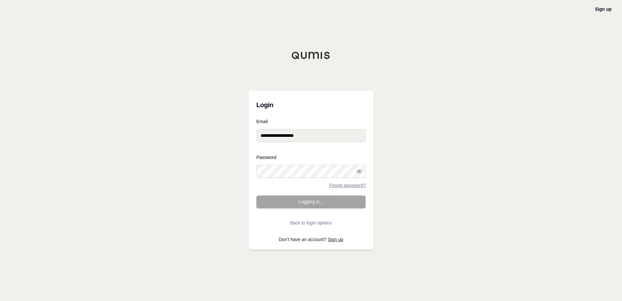  I want to click on a: Forgot password?, so click(348, 185).